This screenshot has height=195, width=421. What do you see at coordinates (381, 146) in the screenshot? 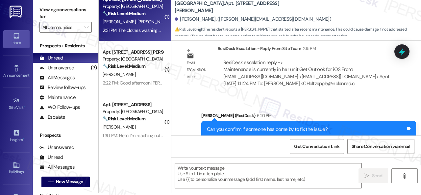
I see `span: Share Conversation via email` at bounding box center [381, 146].